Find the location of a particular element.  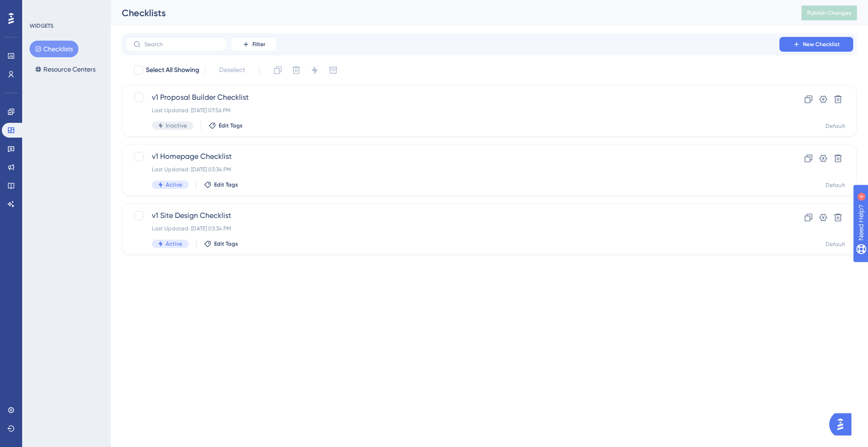

div: WIDGETS is located at coordinates (41, 26).